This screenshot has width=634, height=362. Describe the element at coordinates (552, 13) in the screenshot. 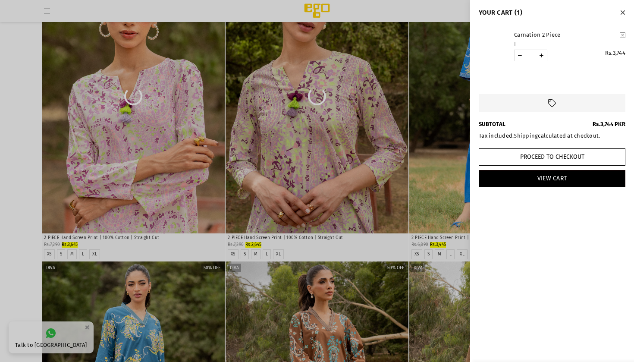

I see `h4: YOUR CART (1)` at that location.